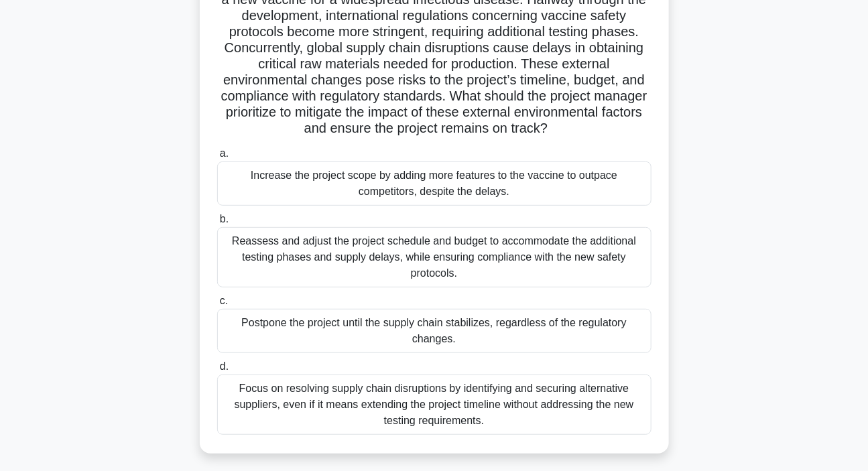 The width and height of the screenshot is (868, 471). Describe the element at coordinates (434, 331) in the screenshot. I see `div: Postpone the project until the supply chain stabilizes, regardless of the regulatory changes.` at that location.